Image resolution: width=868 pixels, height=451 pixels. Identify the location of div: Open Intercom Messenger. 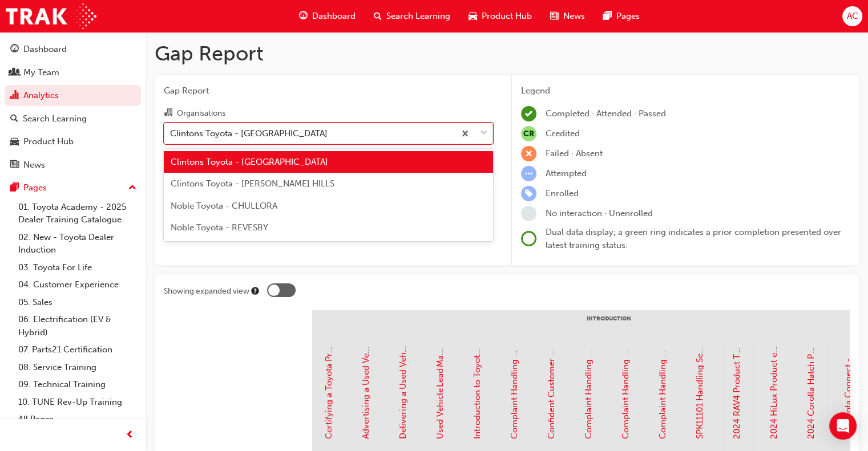
(843, 426).